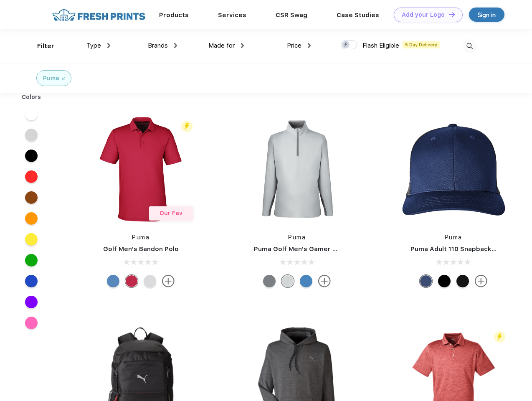 Image resolution: width=532 pixels, height=401 pixels. Describe the element at coordinates (452, 14) in the screenshot. I see `img: DT` at that location.